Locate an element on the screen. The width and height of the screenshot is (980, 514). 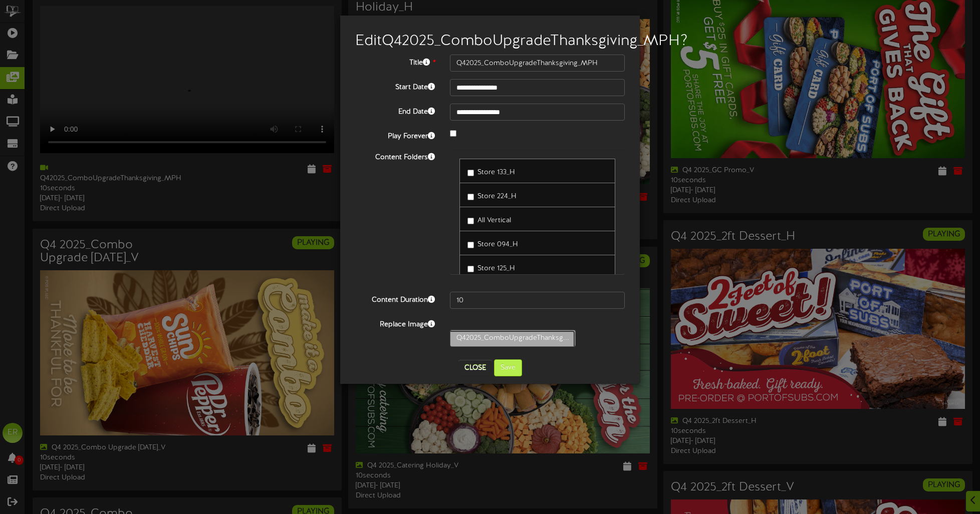
button: Close is located at coordinates (475, 368).